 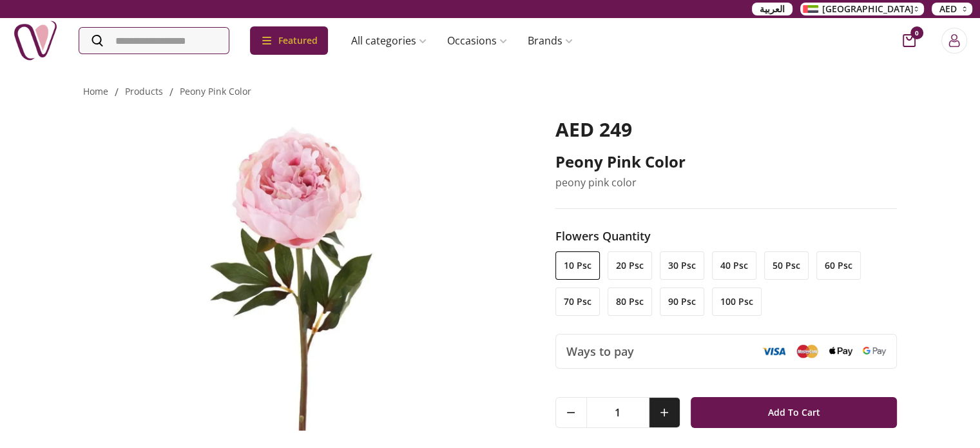 What do you see at coordinates (288, 40) in the screenshot?
I see `div: Featured` at bounding box center [288, 40].